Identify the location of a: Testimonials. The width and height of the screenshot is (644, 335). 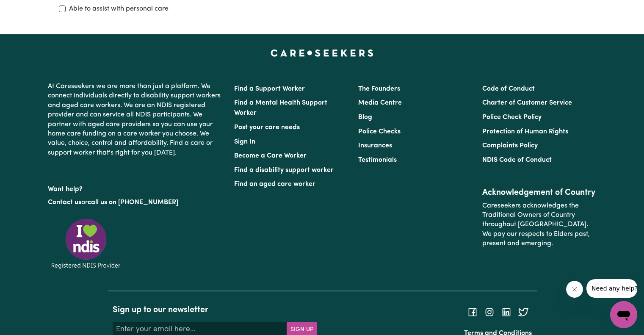
(377, 160).